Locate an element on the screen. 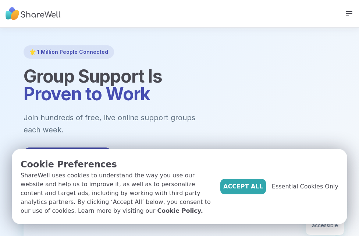 The image size is (359, 236). button: Get Started Free is located at coordinates (67, 158).